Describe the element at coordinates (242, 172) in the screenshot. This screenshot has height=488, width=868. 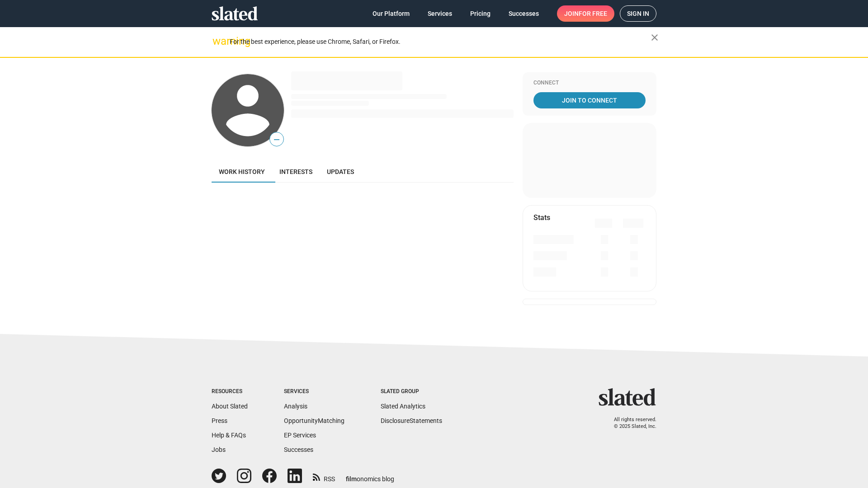
I see `a: Work history` at that location.